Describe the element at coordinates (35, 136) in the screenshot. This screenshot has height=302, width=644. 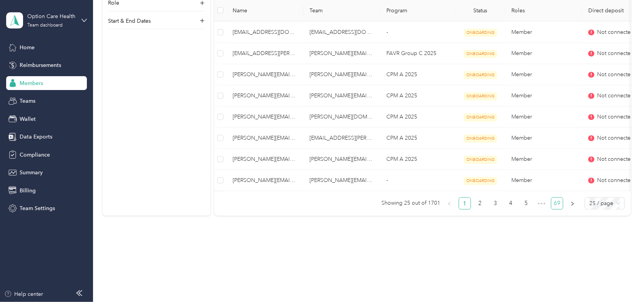
I see `span: Data Exports` at that location.